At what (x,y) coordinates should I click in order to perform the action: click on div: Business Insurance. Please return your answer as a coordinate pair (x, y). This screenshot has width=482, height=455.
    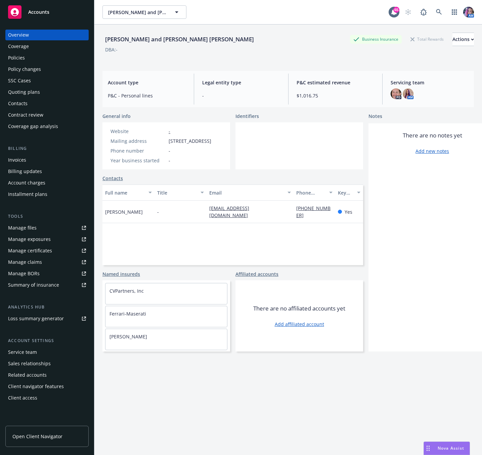
    Looking at the image, I should click on (376, 39).